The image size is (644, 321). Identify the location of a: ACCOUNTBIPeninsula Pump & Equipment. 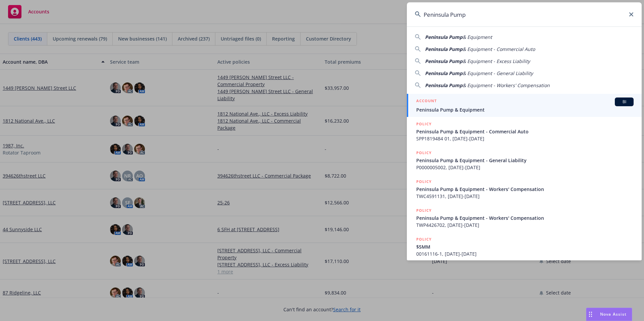
(524, 105).